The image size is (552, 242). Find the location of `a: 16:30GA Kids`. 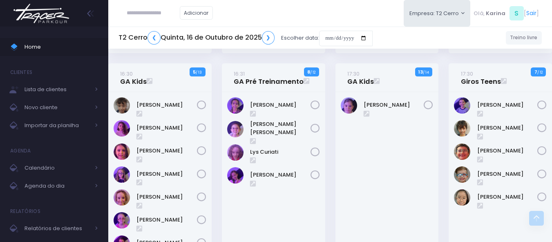

a: 16:30GA Kids is located at coordinates (133, 78).